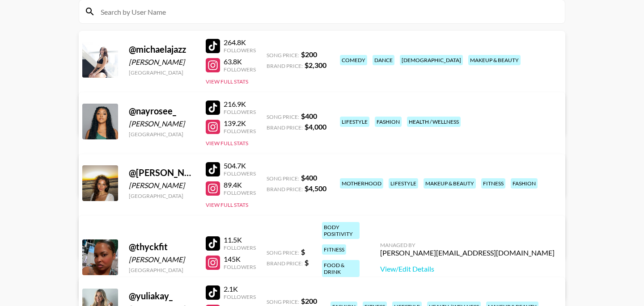  Describe the element at coordinates (240, 166) in the screenshot. I see `div: 504.7K` at that location.